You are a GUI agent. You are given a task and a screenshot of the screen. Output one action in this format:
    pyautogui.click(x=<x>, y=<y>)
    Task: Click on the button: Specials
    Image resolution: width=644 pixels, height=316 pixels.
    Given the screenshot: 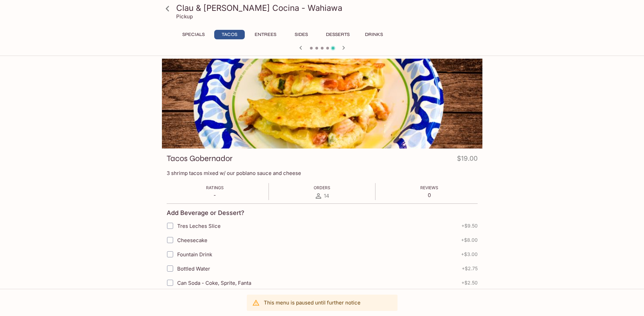 What is the action you would take?
    pyautogui.click(x=193, y=35)
    